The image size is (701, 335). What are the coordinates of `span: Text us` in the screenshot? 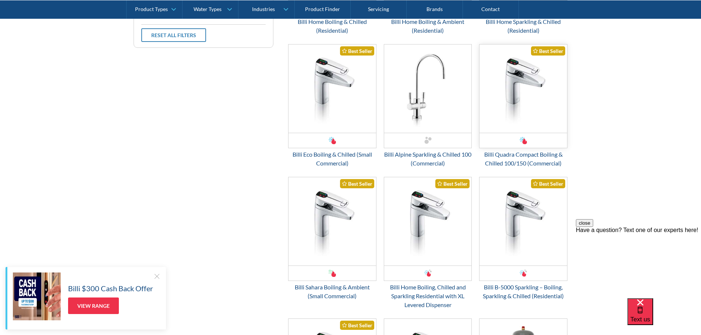 It's located at (13, 21).